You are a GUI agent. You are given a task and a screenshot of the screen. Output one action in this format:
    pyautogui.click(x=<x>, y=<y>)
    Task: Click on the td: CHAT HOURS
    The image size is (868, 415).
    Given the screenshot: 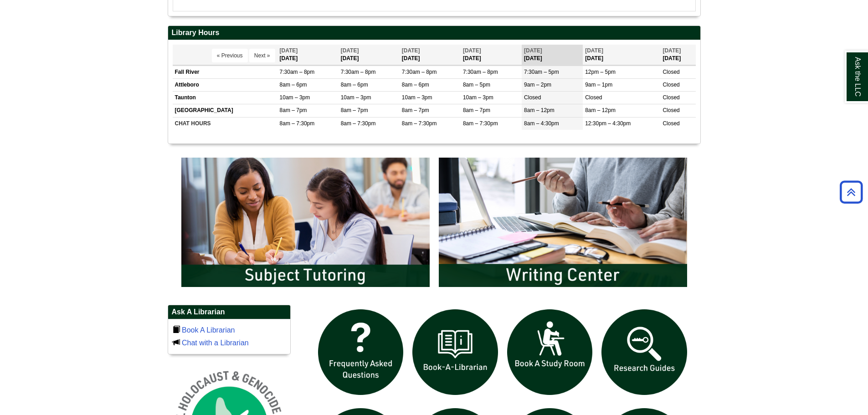 What is the action you would take?
    pyautogui.click(x=225, y=123)
    